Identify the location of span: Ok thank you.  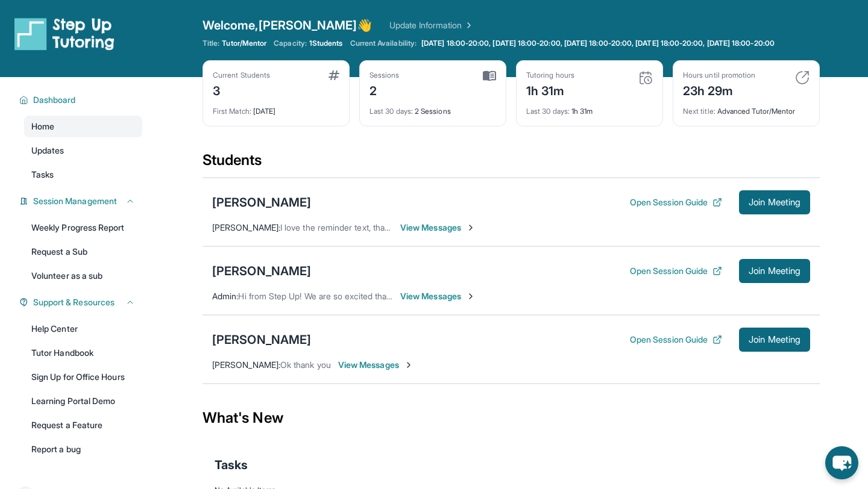
(305, 365).